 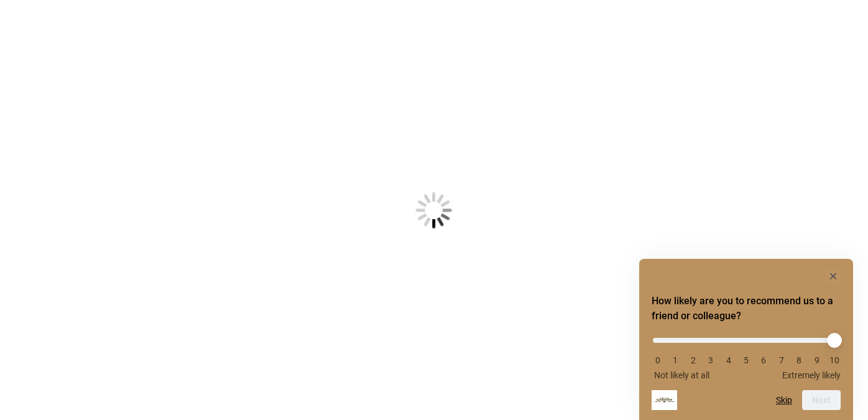 What do you see at coordinates (764, 360) in the screenshot?
I see `li: 6` at bounding box center [764, 360].